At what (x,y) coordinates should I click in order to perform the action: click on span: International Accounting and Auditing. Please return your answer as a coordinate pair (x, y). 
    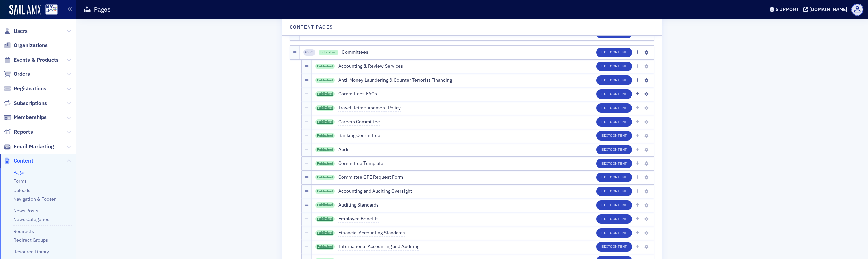
    Looking at the image, I should click on (379, 247).